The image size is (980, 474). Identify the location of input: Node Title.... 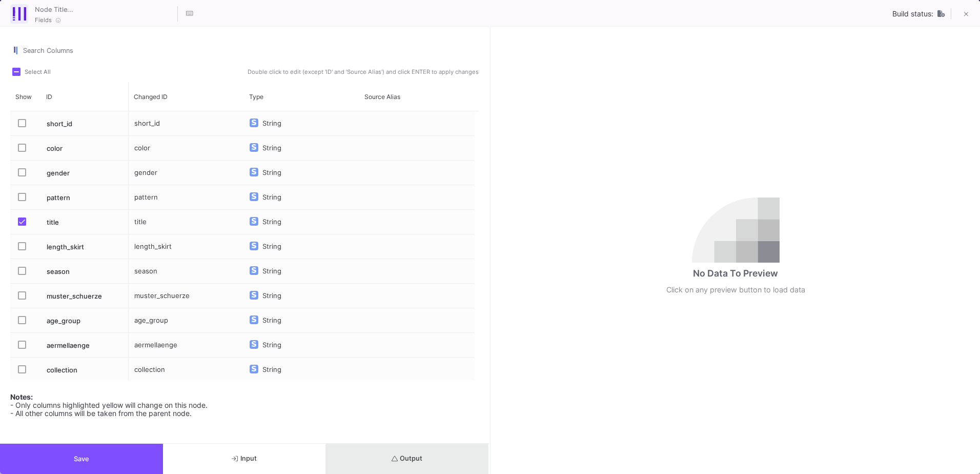
(104, 9).